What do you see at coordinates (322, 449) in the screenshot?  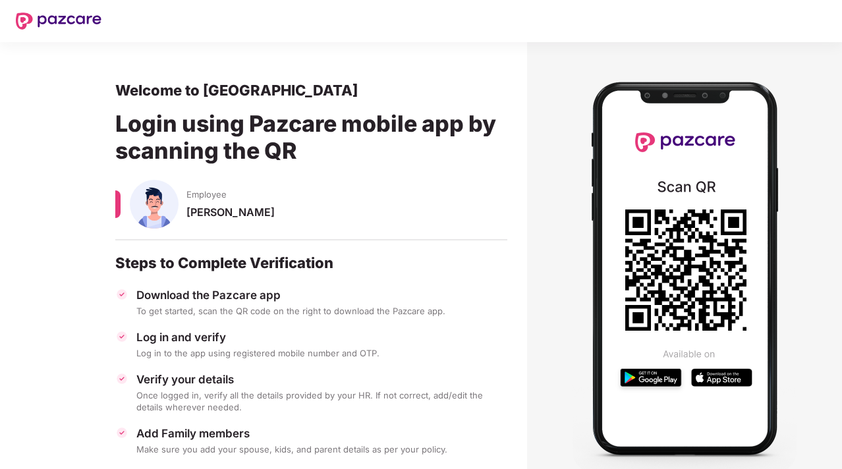 I see `div: Make sure you add your spouse, kids, and parent details as per your policy.` at bounding box center [322, 449].